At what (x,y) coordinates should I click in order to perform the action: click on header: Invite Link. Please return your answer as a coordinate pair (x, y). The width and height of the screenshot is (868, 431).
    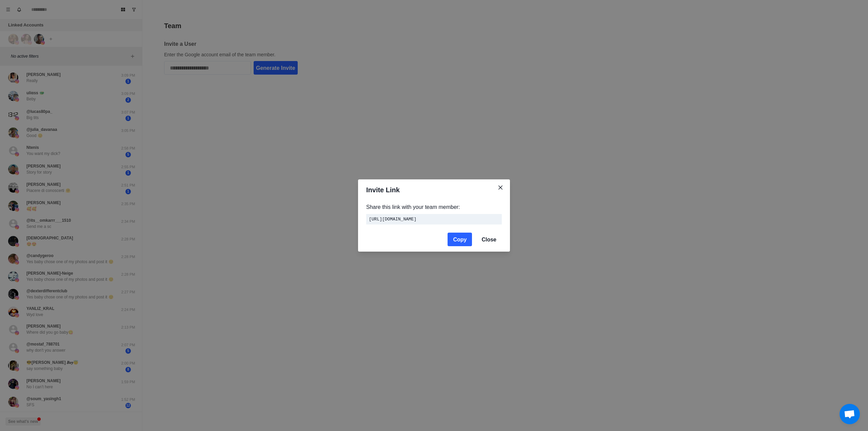
    Looking at the image, I should click on (434, 190).